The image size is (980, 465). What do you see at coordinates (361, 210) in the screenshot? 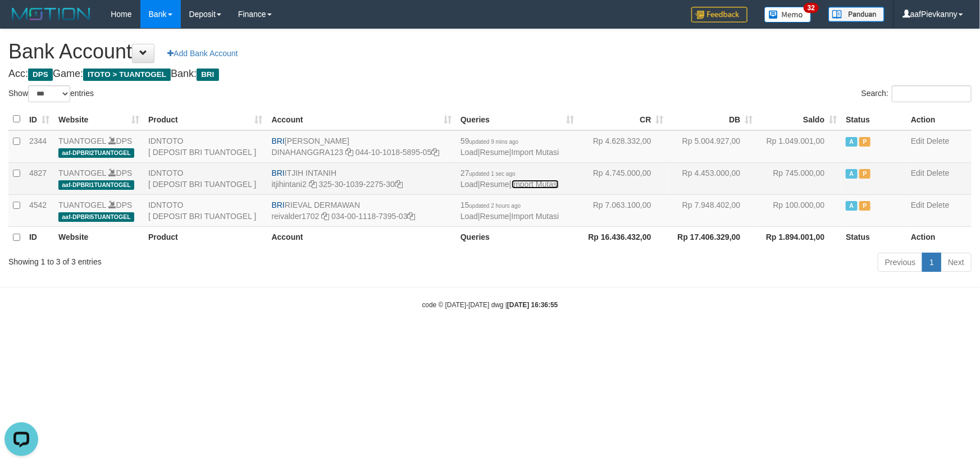
I see `td: RIEVAL DERMAWAN 034-00-1118-7395-03` at bounding box center [361, 210].